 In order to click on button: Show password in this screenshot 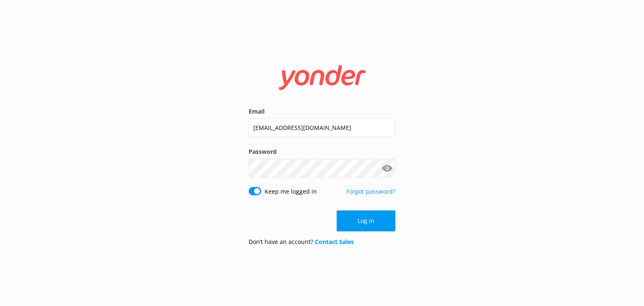, I will do `click(387, 168)`.